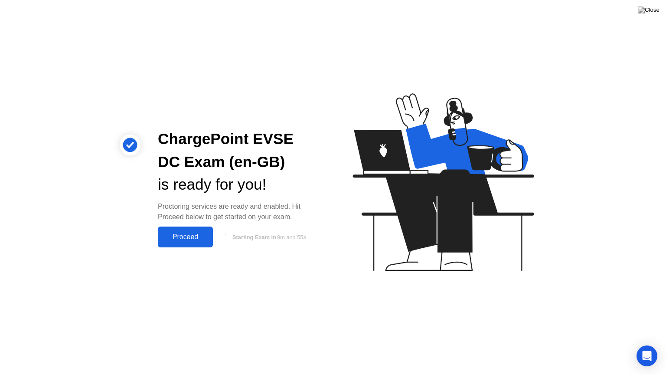 Image resolution: width=666 pixels, height=375 pixels. What do you see at coordinates (292, 237) in the screenshot?
I see `span: 9m and 55s` at bounding box center [292, 237].